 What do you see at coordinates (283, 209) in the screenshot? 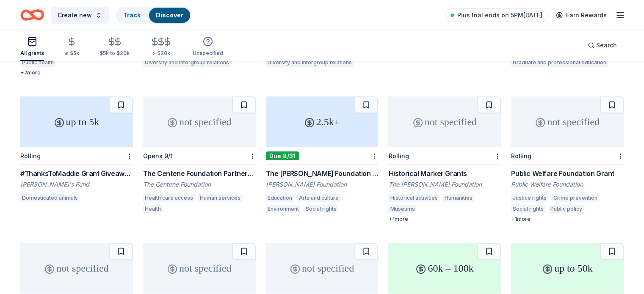
I see `div: Environment` at bounding box center [283, 209].